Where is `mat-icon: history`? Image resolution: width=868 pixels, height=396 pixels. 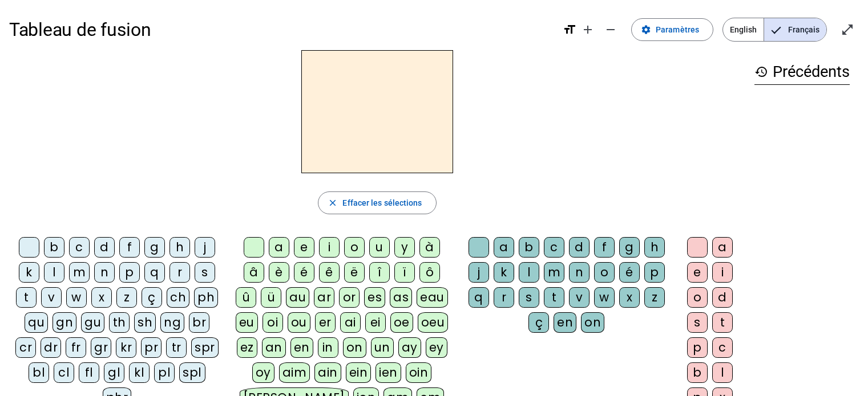
mat-icon: history is located at coordinates (761, 72).